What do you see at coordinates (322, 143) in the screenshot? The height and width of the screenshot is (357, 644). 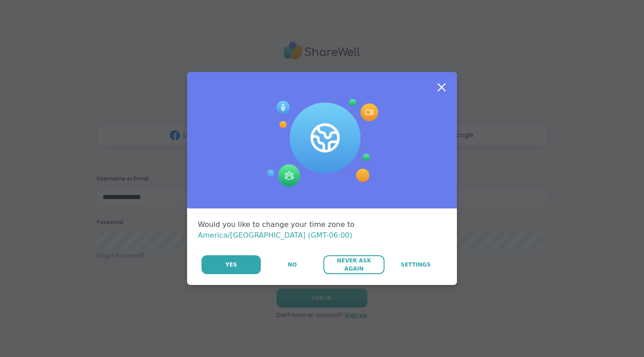 I see `img: Session Experience` at bounding box center [322, 143].